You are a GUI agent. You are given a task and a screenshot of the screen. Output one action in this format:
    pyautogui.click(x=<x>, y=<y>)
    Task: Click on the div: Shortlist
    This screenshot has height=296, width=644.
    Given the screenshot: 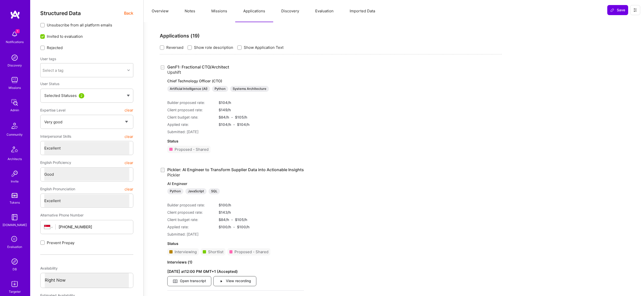 What is the action you would take?
    pyautogui.click(x=216, y=252)
    